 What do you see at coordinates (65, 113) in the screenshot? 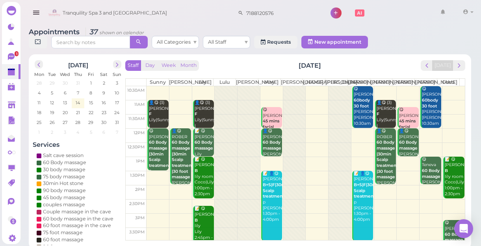
I see `span: 20` at bounding box center [65, 113].